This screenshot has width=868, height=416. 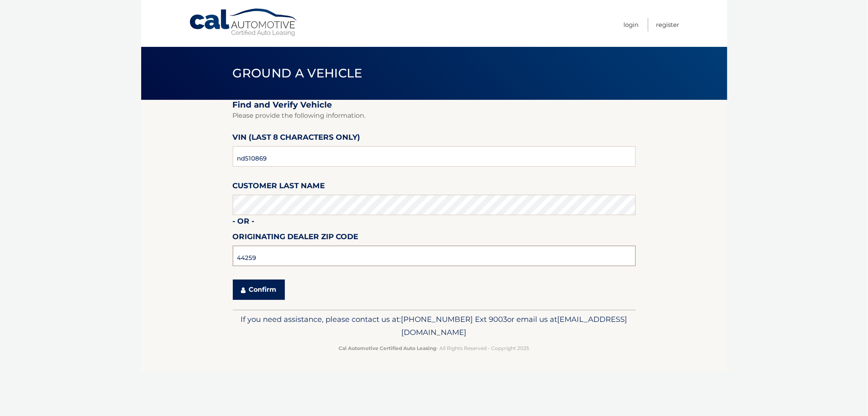 What do you see at coordinates (434, 104) in the screenshot?
I see `h2: Find and Verify Vehicle` at bounding box center [434, 104].